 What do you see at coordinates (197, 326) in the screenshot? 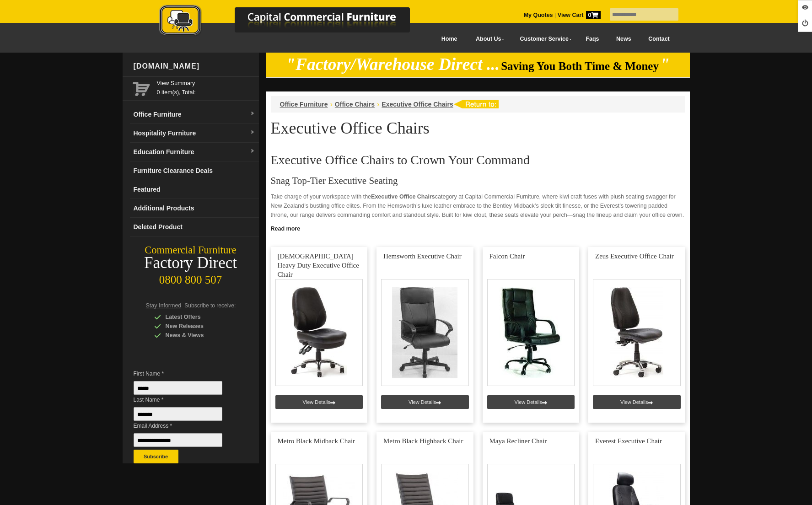
I see `div: New Releases` at bounding box center [197, 326].